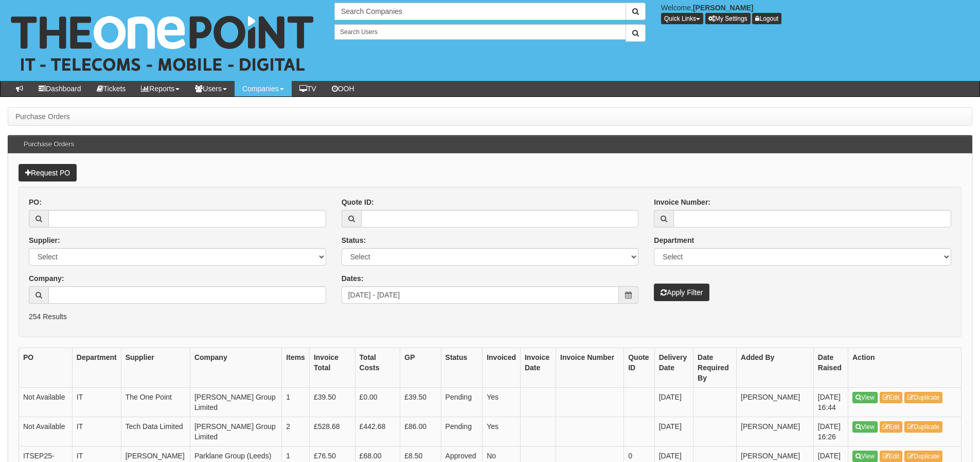 The width and height of the screenshot is (980, 462). What do you see at coordinates (155, 367) in the screenshot?
I see `th: Supplier` at bounding box center [155, 367].